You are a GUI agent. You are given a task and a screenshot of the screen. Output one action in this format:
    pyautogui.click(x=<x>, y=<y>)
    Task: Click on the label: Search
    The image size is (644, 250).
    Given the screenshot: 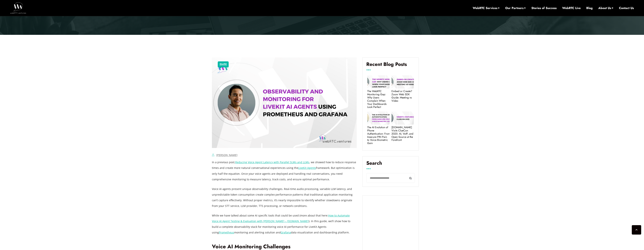 What is the action you would take?
    pyautogui.click(x=390, y=164)
    